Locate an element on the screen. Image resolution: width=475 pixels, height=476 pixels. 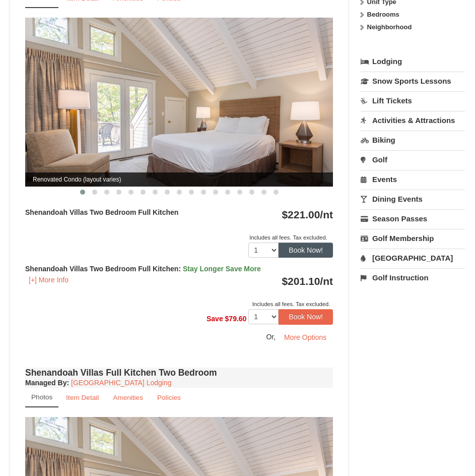
span: $201.10 is located at coordinates (301, 281).